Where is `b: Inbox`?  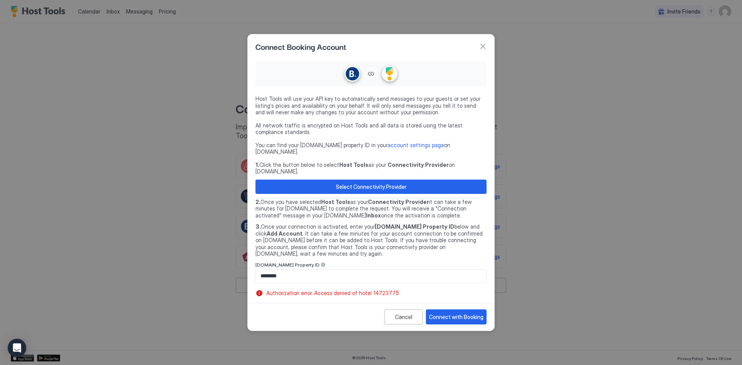
b: Inbox is located at coordinates (374, 215).